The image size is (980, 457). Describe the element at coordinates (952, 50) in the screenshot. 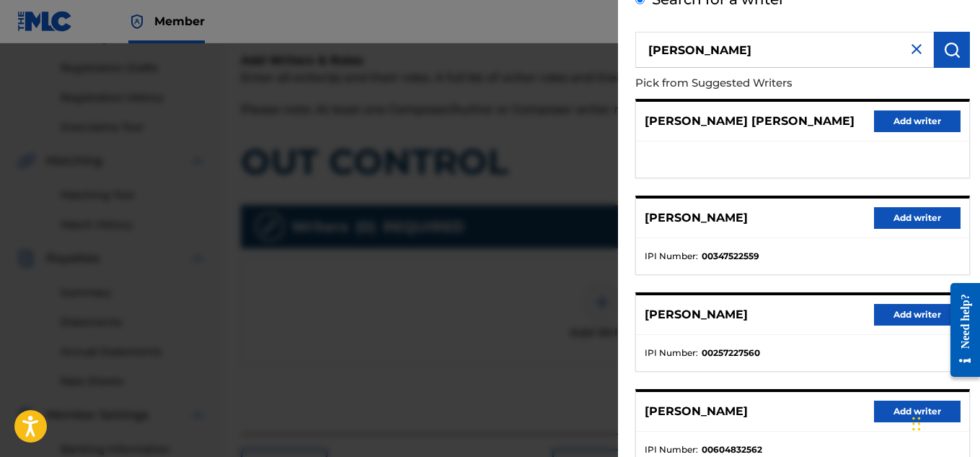

I see `img: Search Works` at that location.